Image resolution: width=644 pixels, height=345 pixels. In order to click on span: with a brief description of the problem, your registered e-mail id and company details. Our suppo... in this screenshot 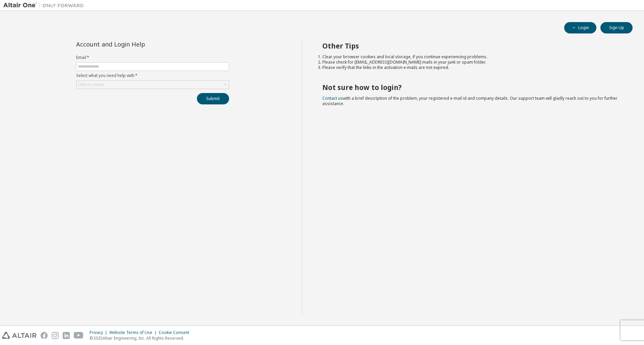, I will do `click(470, 101)`.